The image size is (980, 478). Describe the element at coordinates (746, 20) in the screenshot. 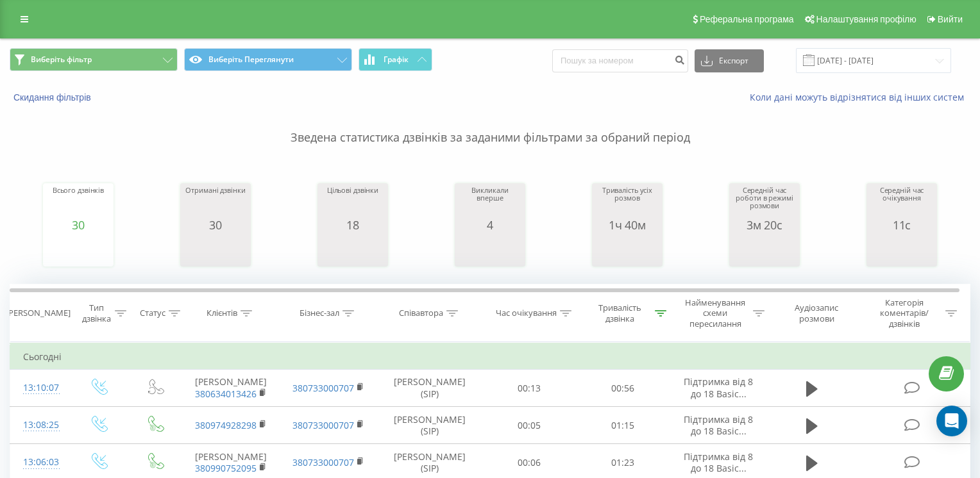

I see `span: Реферальна програма` at that location.